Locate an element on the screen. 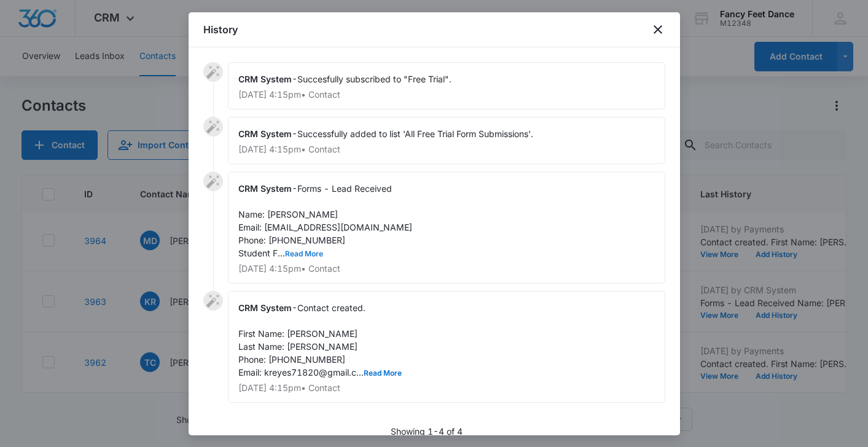 The width and height of the screenshot is (868, 447). span: Successfully added to list 'All Free Trial Form Submissions'. is located at coordinates (415, 134).